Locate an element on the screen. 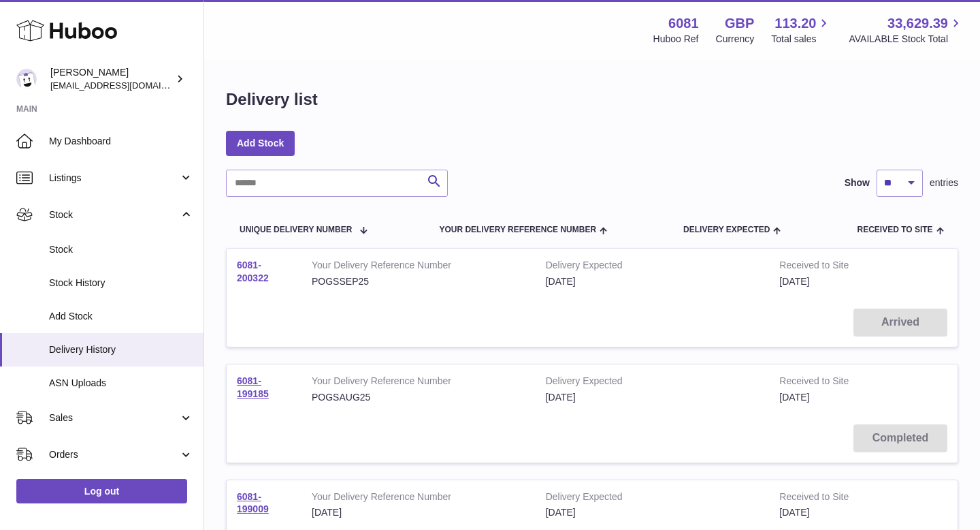 This screenshot has height=530, width=980. span: Received to Site is located at coordinates (895, 229).